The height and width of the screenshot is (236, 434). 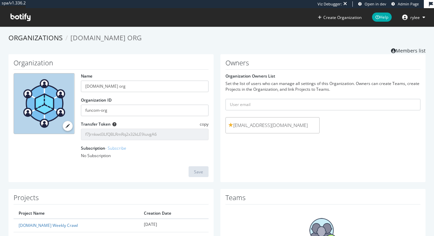 What do you see at coordinates (198, 172) in the screenshot?
I see `div: Save` at bounding box center [198, 172].